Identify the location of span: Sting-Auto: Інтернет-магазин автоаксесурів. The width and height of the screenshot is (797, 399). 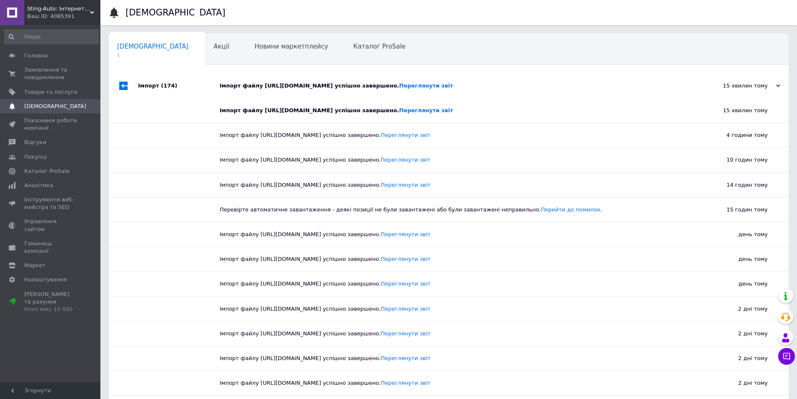
(59, 9).